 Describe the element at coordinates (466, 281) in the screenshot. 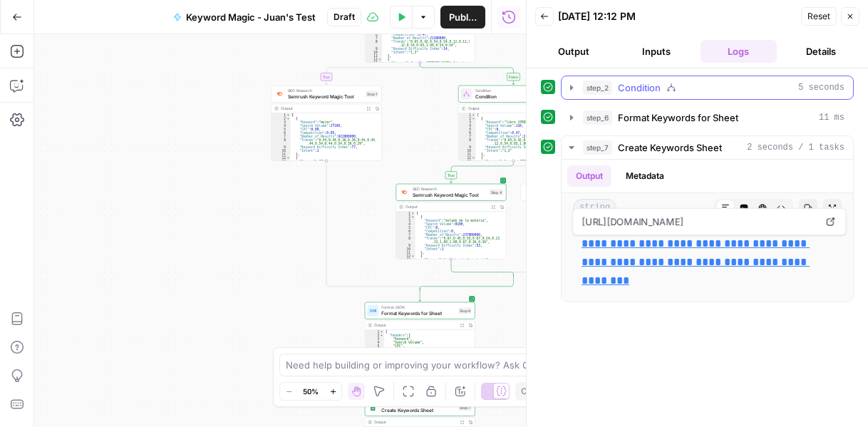

I see `g: Edge from step_3-conditional-end to step_2-conditional-end` at that location.